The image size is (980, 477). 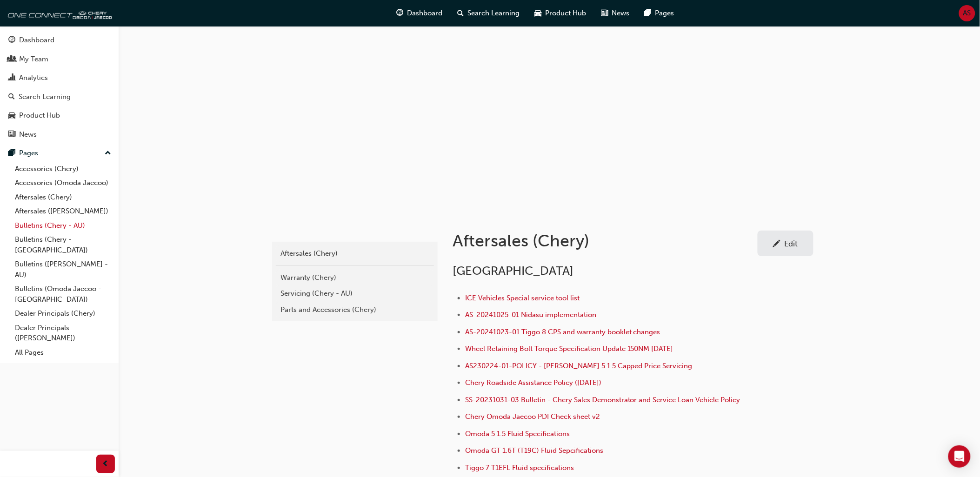 What do you see at coordinates (63, 226) in the screenshot?
I see `a: Bulletins (Chery - AU)` at bounding box center [63, 226].